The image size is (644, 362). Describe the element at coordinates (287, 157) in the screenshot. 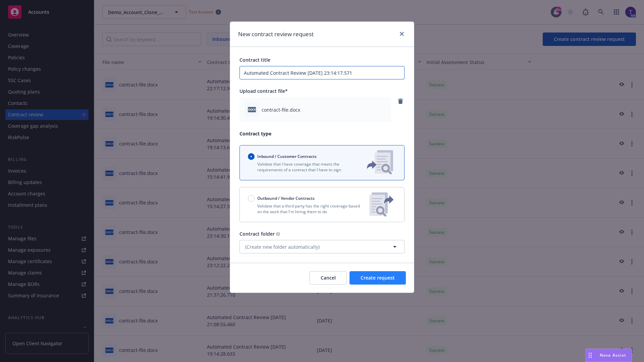

I see `span: Inbound / Customer Contracts` at that location.